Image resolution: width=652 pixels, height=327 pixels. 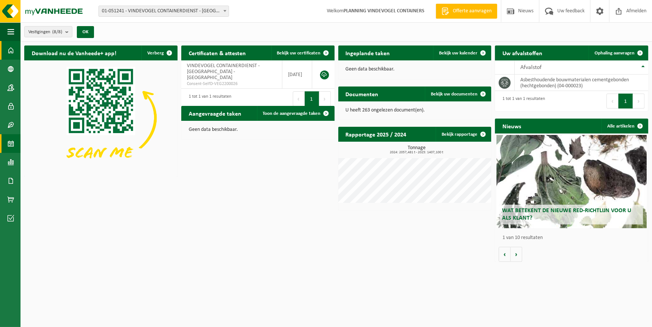 I want to click on span: 01-051241 - VINDEVOGEL CONTAINERDIENST - OUDENAARDE - OUDENAARDE, so click(x=164, y=11).